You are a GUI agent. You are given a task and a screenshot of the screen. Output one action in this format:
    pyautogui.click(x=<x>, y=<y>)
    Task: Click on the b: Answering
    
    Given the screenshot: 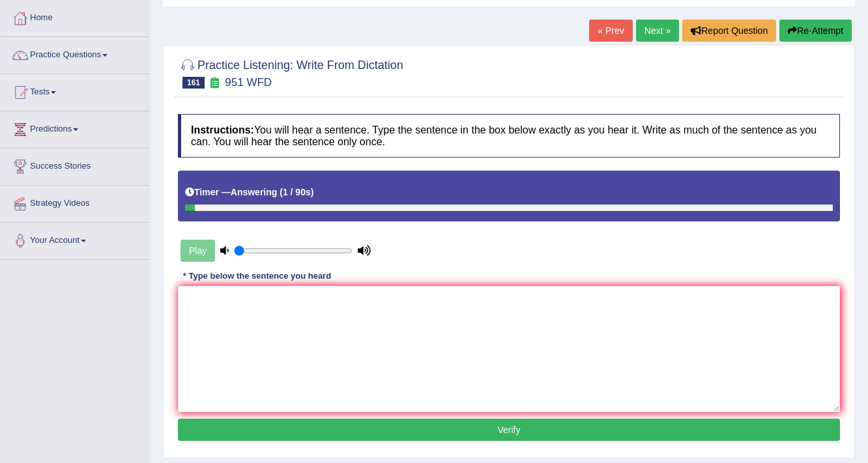 What is the action you would take?
    pyautogui.click(x=254, y=192)
    